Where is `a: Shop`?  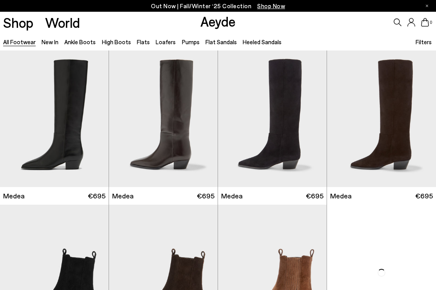
a: Shop is located at coordinates (18, 22).